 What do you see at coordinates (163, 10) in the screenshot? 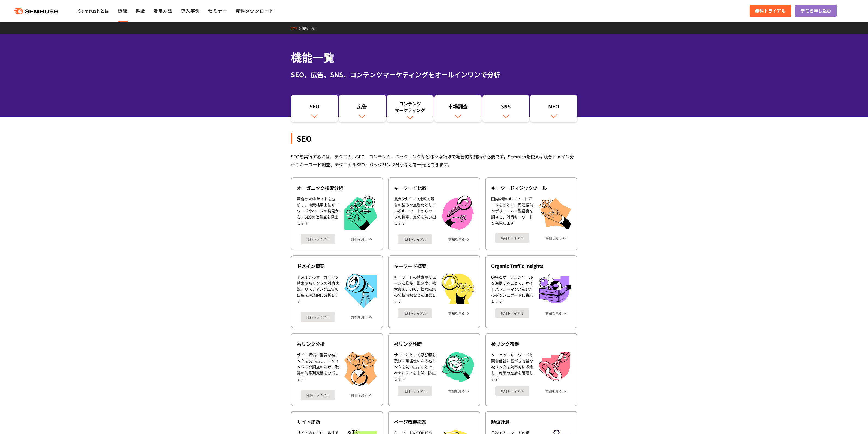
I see `a: 活用方法` at bounding box center [163, 10].